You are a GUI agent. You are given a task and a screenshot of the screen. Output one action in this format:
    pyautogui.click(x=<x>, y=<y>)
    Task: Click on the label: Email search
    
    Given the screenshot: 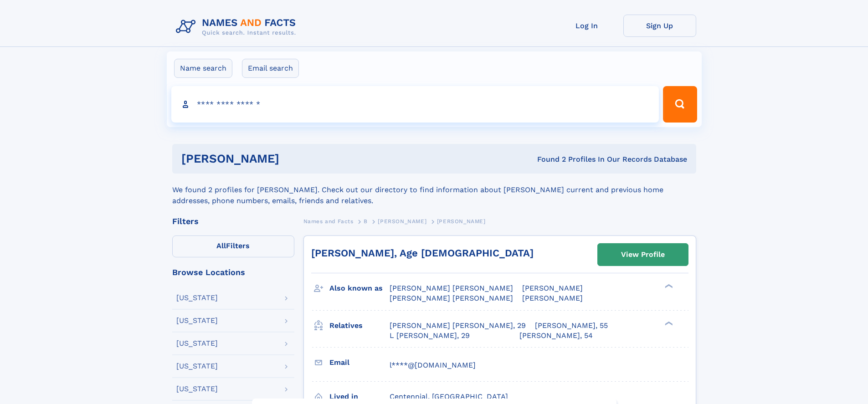 What is the action you would take?
    pyautogui.click(x=270, y=68)
    